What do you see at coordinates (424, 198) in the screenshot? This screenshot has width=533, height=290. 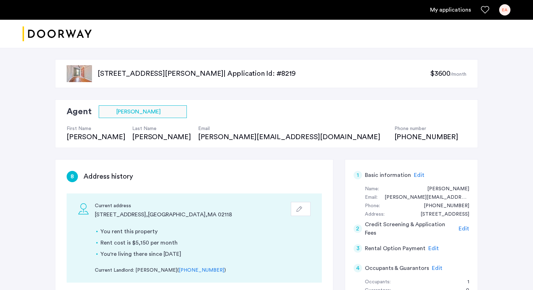 I see `div: esteban.arandaramirez@gmail.com` at bounding box center [424, 198].